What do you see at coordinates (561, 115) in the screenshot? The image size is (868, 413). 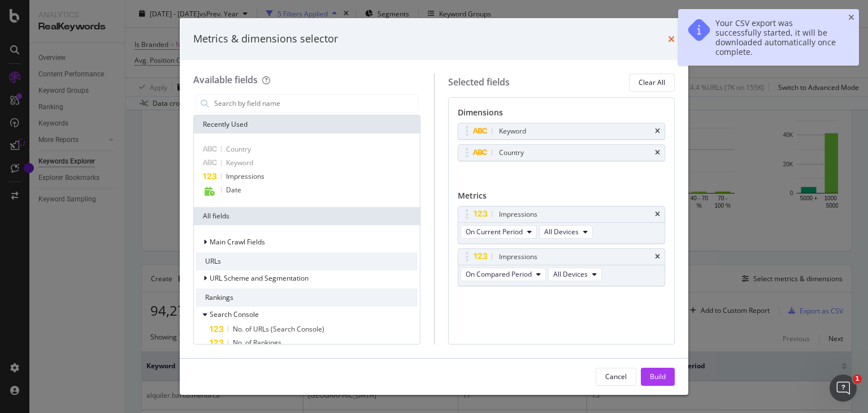 I see `div: Dimensions` at bounding box center [561, 115].